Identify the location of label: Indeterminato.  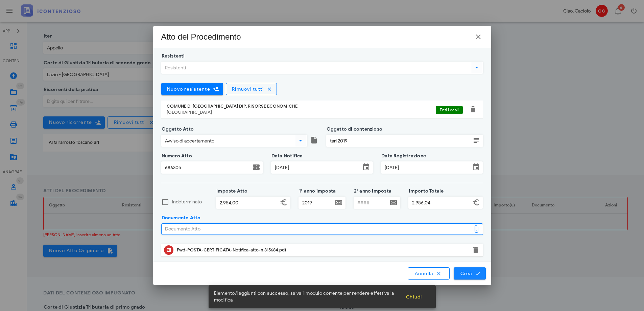
(190, 202).